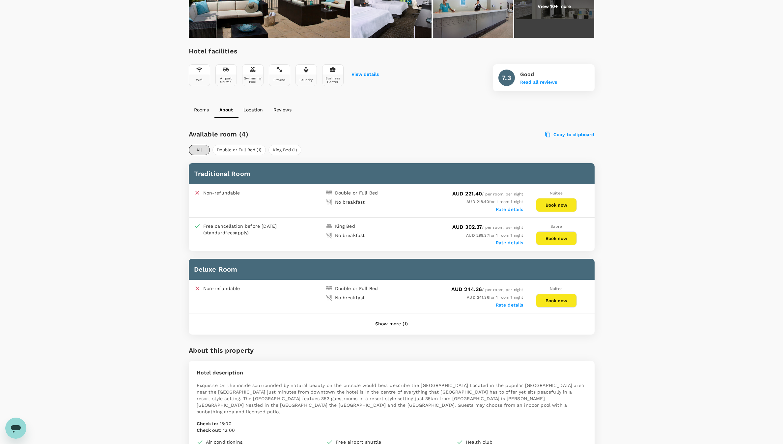  I want to click on button: All, so click(199, 150).